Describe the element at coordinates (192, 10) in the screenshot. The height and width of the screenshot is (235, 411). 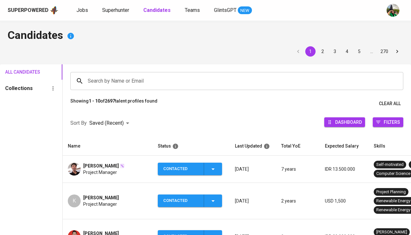
I see `span: Teams` at that location.